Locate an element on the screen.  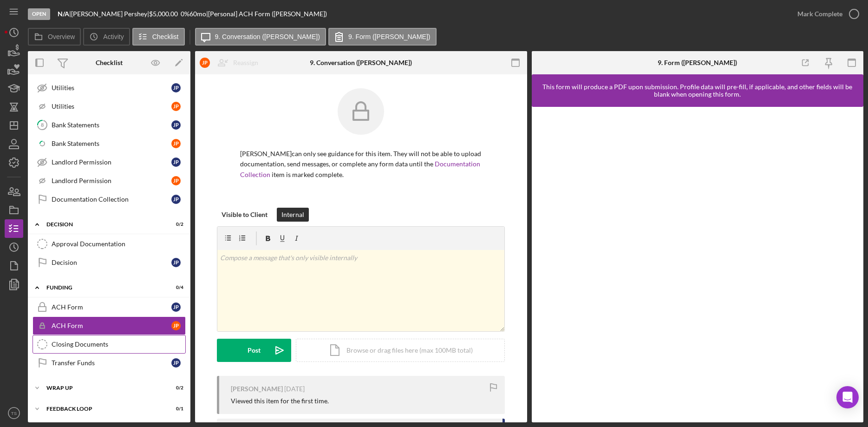
div: Post is located at coordinates (254, 350).